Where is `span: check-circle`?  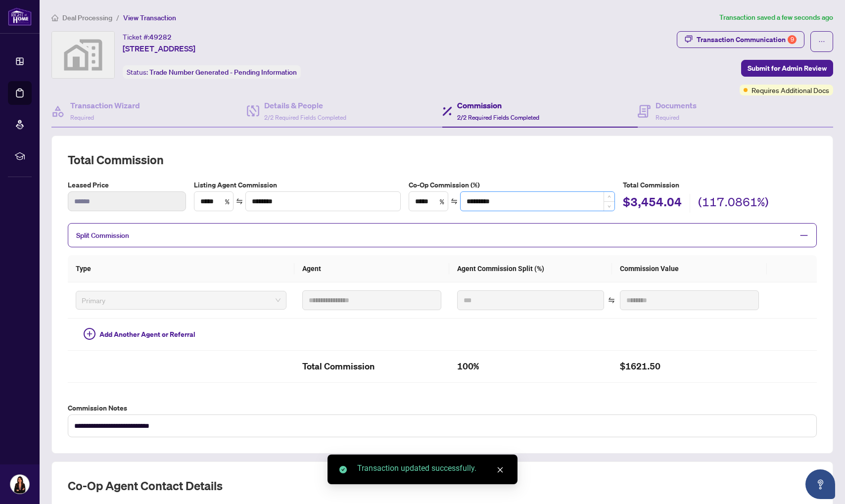 span: check-circle is located at coordinates (343, 470).